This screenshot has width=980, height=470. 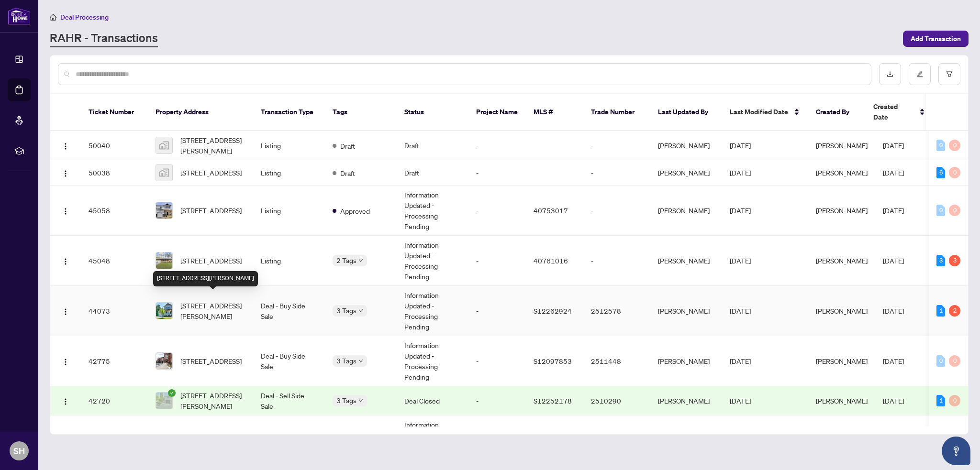 I want to click on td: 44073, so click(x=114, y=311).